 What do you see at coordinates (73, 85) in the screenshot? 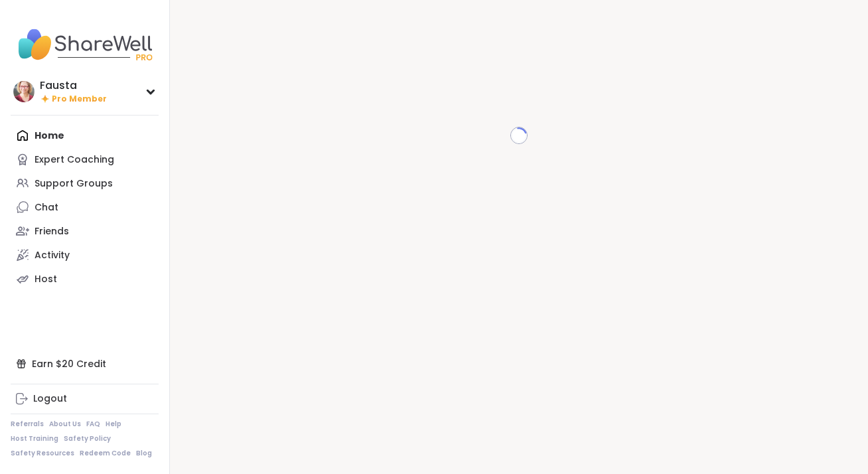
I see `div: Fausta` at bounding box center [73, 85].